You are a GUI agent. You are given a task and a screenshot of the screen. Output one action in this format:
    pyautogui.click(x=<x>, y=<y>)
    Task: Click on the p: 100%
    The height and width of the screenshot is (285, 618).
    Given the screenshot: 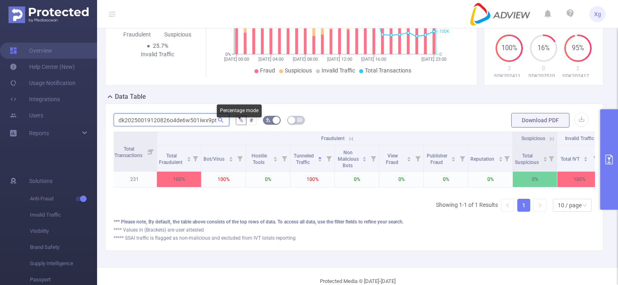 What is the action you would take?
    pyautogui.click(x=223, y=179)
    